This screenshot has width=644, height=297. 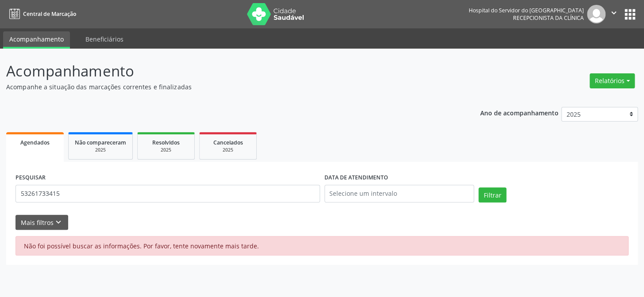 I want to click on button: Relatórios, so click(x=613, y=81).